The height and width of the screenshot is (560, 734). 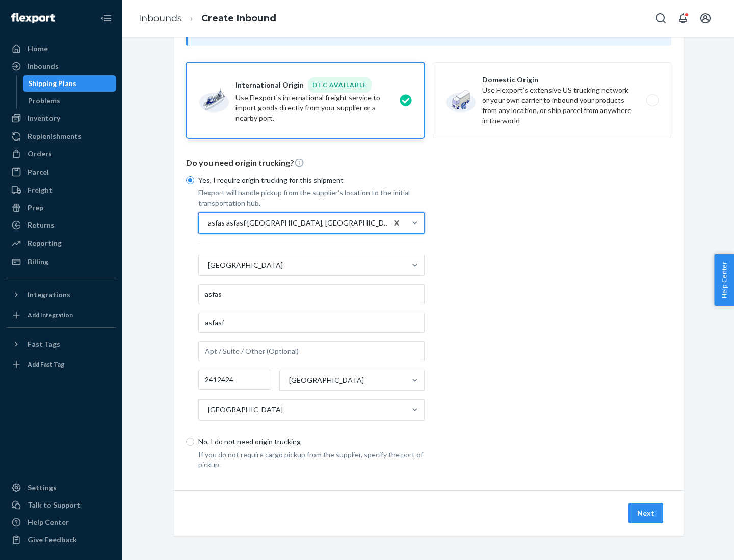 What do you see at coordinates (43, 66) in the screenshot?
I see `div: Inbounds` at bounding box center [43, 66].